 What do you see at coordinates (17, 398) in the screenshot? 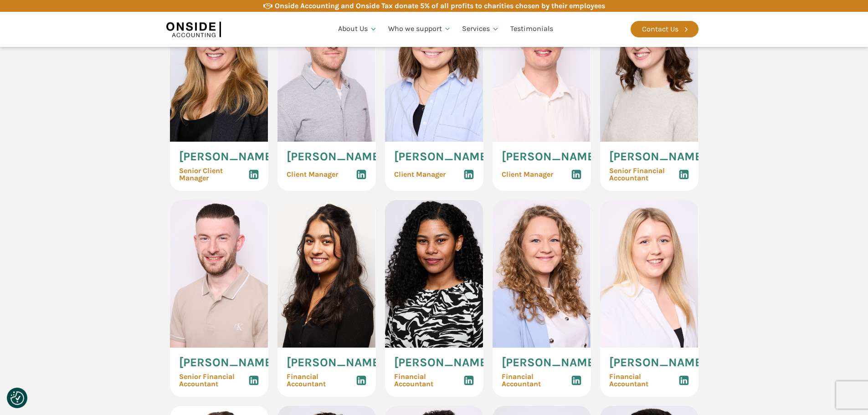
I see `button: Consent Preferences` at bounding box center [17, 398].